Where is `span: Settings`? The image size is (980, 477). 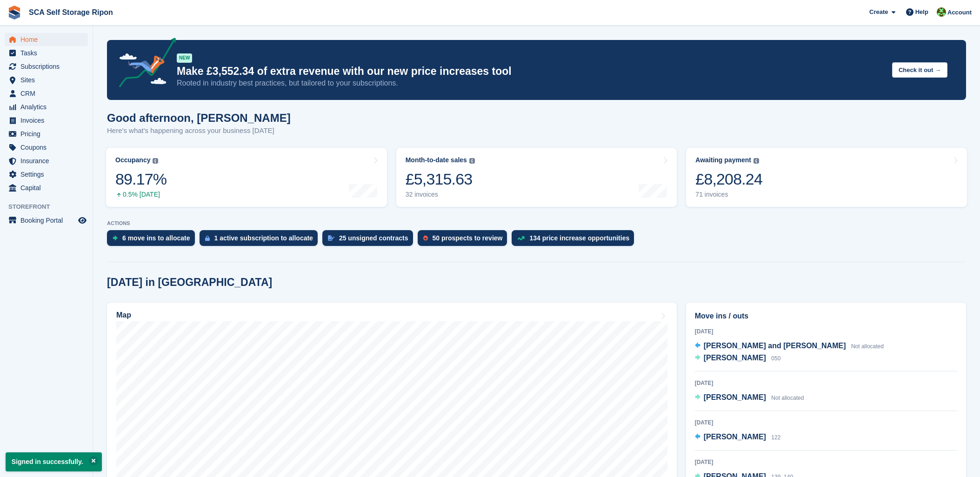
span: Settings is located at coordinates (49, 174).